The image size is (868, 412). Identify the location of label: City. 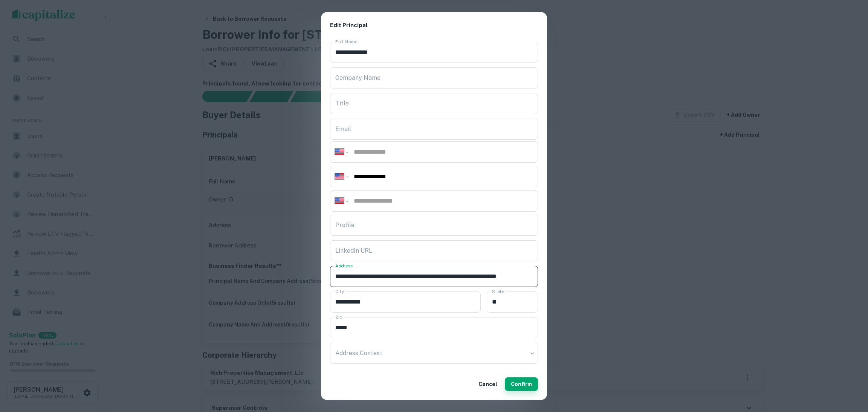
(339, 291).